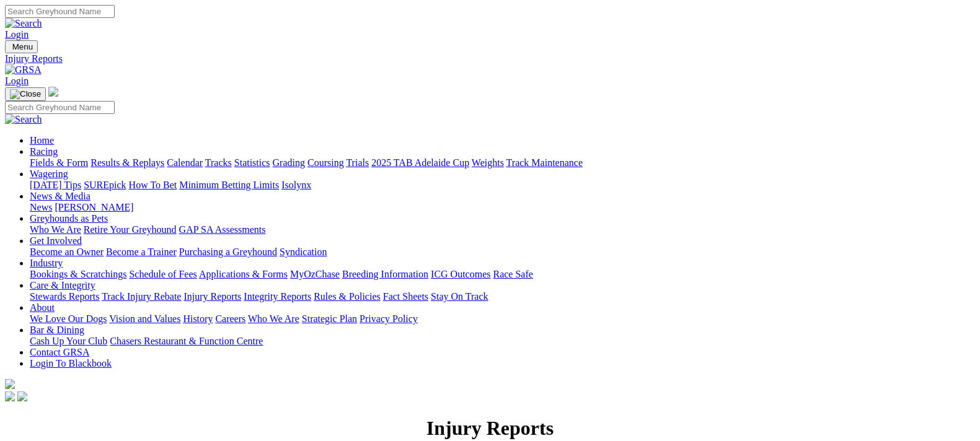 This screenshot has height=441, width=980. I want to click on a: Bar & Dining, so click(57, 330).